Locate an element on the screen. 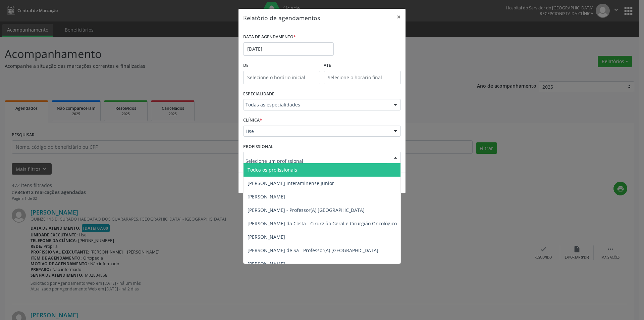  label: CLÍNICA is located at coordinates (253, 120).